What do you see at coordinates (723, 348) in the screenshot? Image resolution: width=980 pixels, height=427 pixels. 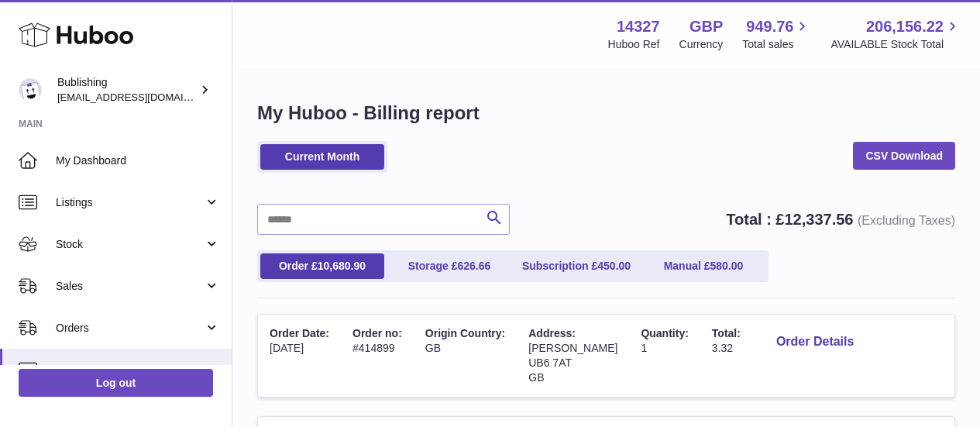 I see `span: 3.32` at bounding box center [723, 348].